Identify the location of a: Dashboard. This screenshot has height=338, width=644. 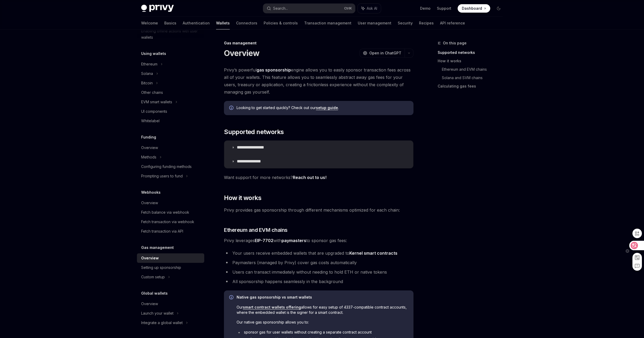
(474, 8).